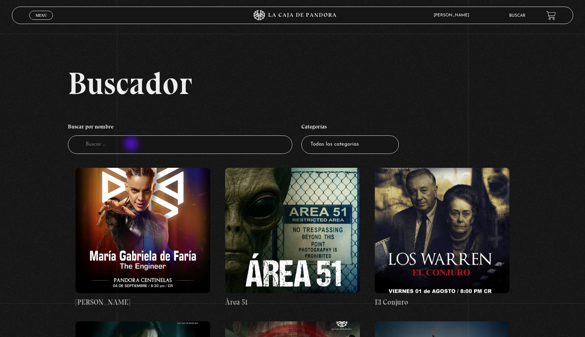  Describe the element at coordinates (41, 15) in the screenshot. I see `span: Menu` at that location.